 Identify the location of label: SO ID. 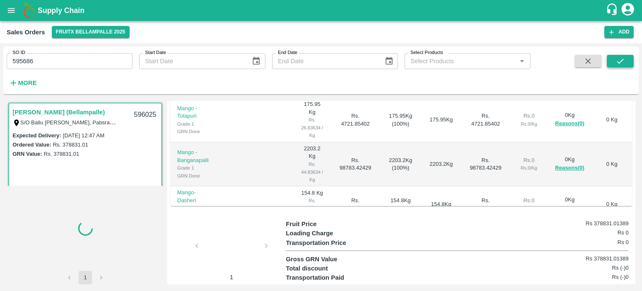
(19, 53).